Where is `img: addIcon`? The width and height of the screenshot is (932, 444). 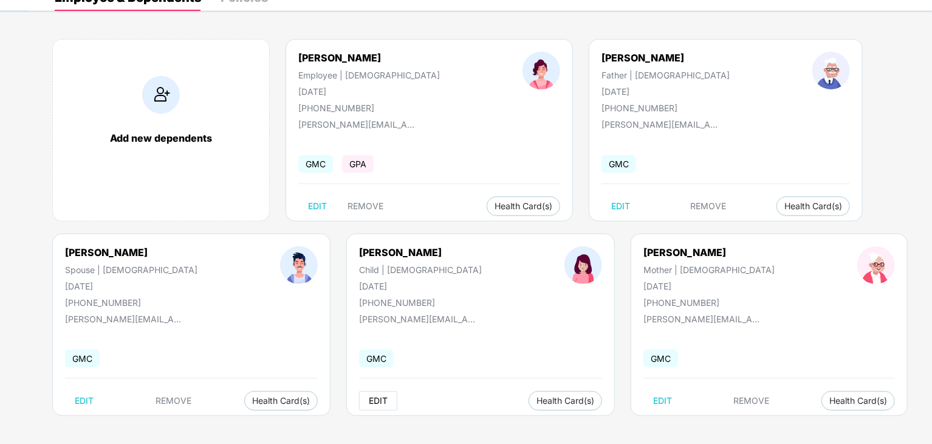 img: addIcon is located at coordinates (161, 95).